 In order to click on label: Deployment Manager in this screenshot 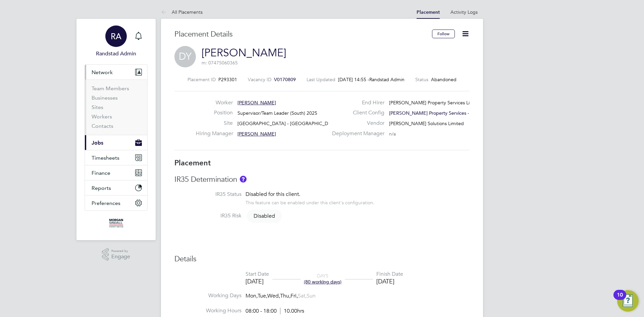, I will do `click(357, 133)`.